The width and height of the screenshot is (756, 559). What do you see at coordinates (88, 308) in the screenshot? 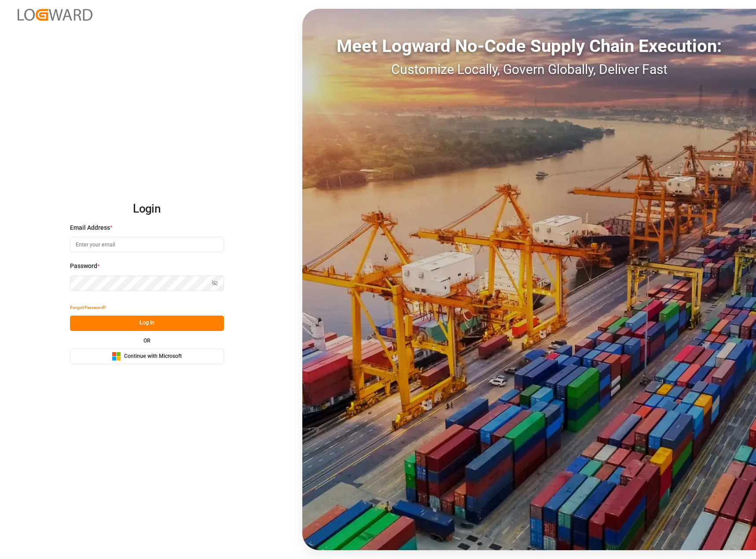
I see `button: Forgot Password?` at bounding box center [88, 308].